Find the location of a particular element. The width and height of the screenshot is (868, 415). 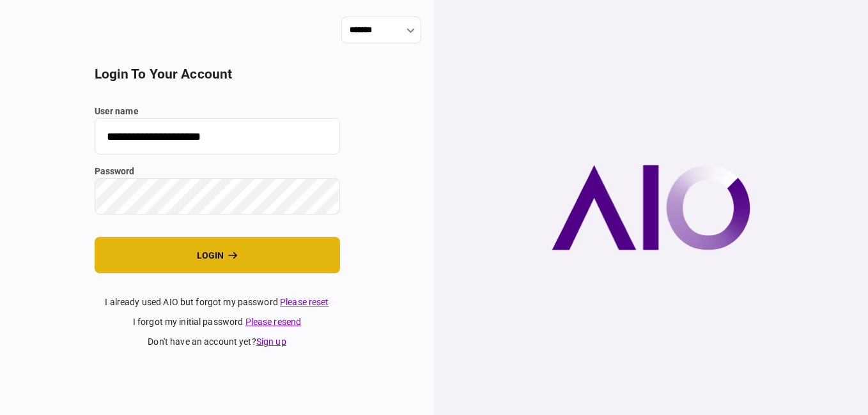

label: password is located at coordinates (218, 171).